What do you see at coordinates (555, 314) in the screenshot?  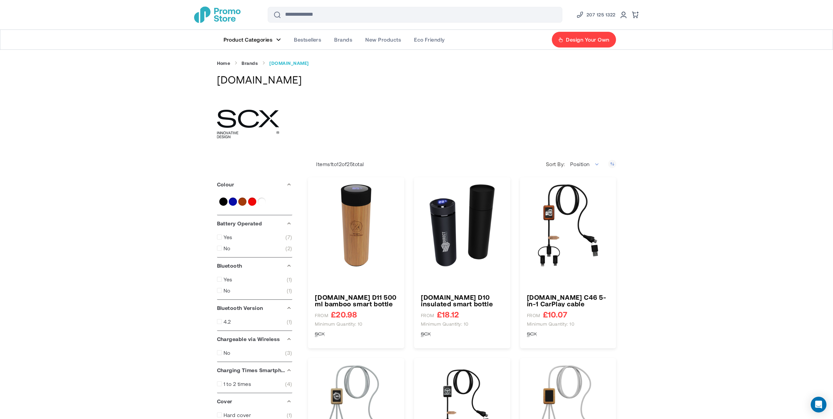 I see `span: £10.07` at bounding box center [555, 314].